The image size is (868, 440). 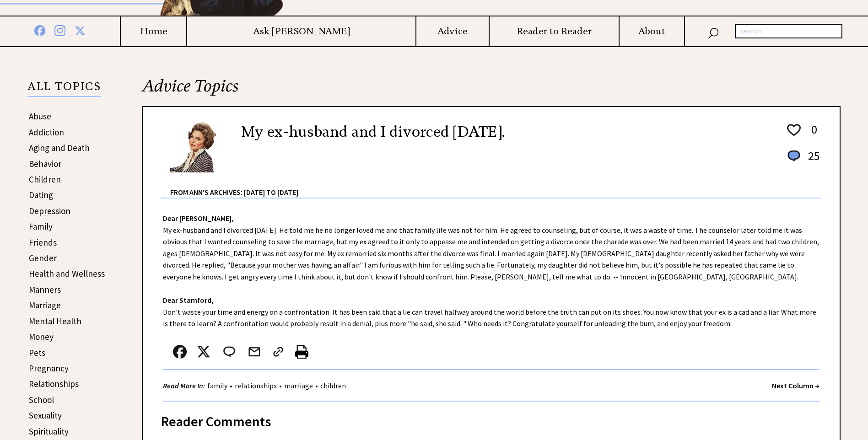 What do you see at coordinates (184, 386) in the screenshot?
I see `strong: Read More In:` at bounding box center [184, 386].